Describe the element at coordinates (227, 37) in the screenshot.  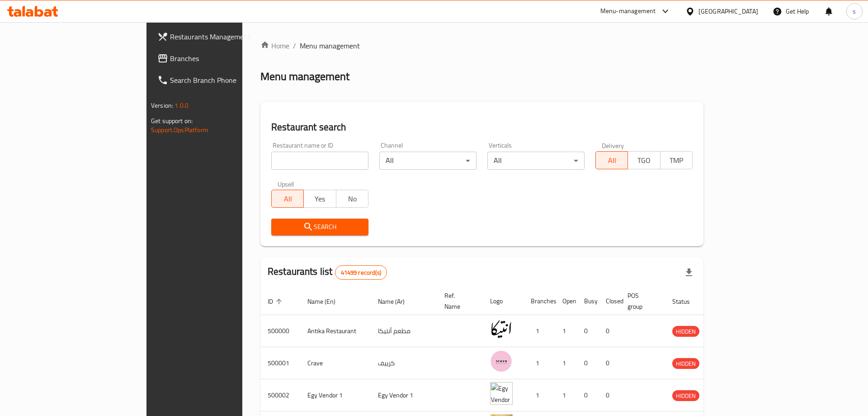
I see `span: Restaurants Management` at that location.